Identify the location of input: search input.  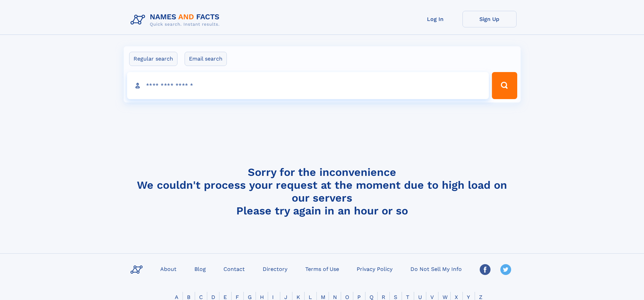
(308, 85).